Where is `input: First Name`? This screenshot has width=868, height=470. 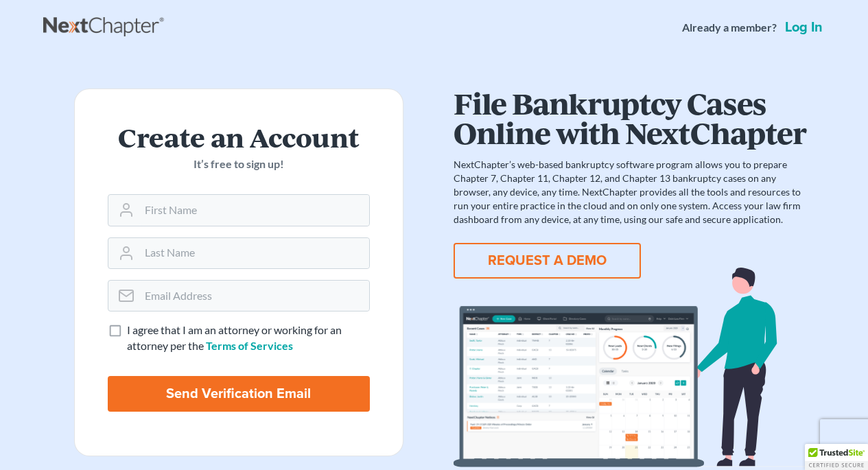
input: First Name is located at coordinates (254, 210).